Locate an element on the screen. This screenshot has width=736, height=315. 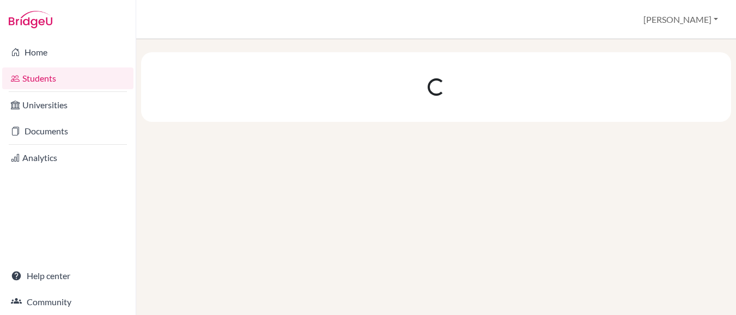
img: Bridge-U is located at coordinates (30, 20).